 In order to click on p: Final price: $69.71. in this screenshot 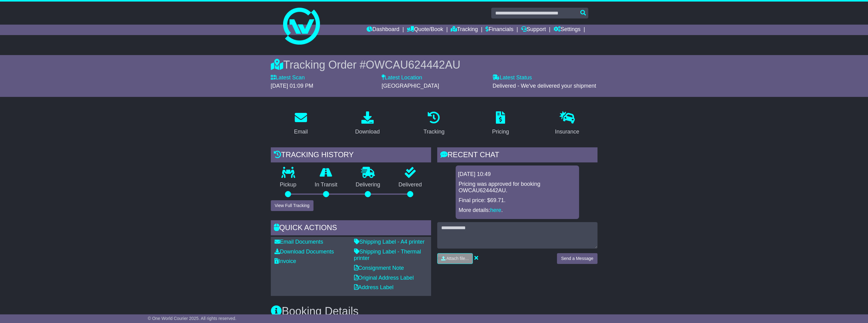, I will do `click(517, 201)`.